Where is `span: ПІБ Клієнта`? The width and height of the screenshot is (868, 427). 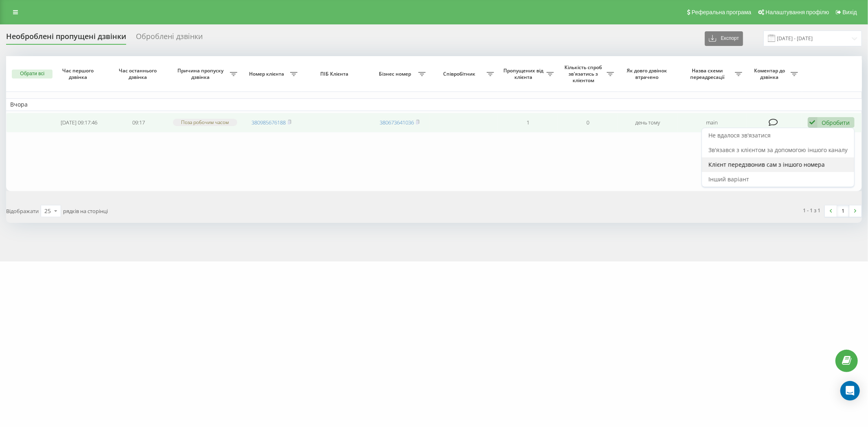 span: ПІБ Клієнта is located at coordinates (335, 74).